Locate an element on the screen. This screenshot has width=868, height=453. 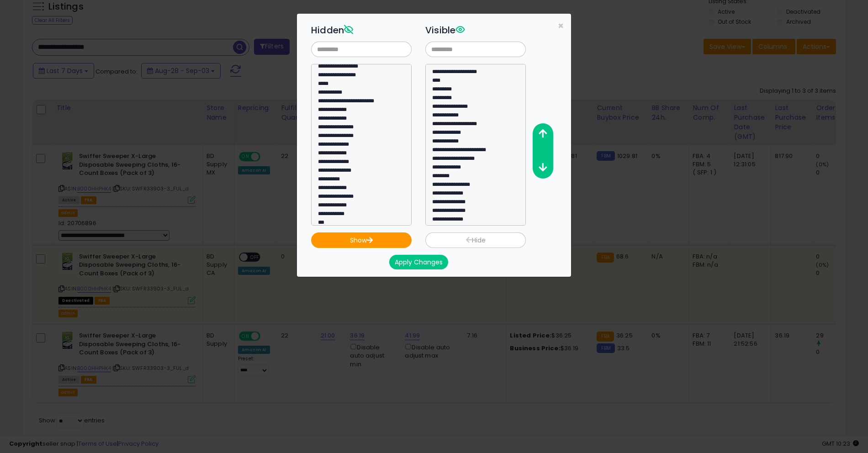
button: Show is located at coordinates (361, 240).